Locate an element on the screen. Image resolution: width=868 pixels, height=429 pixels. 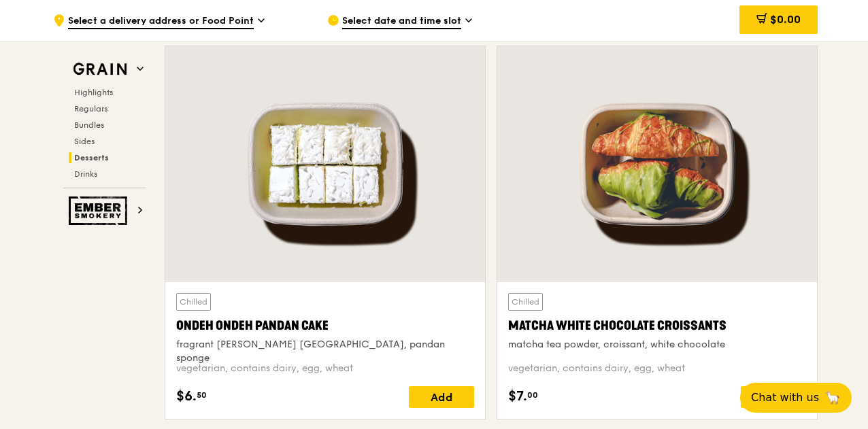
span: Bundles is located at coordinates (89, 125).